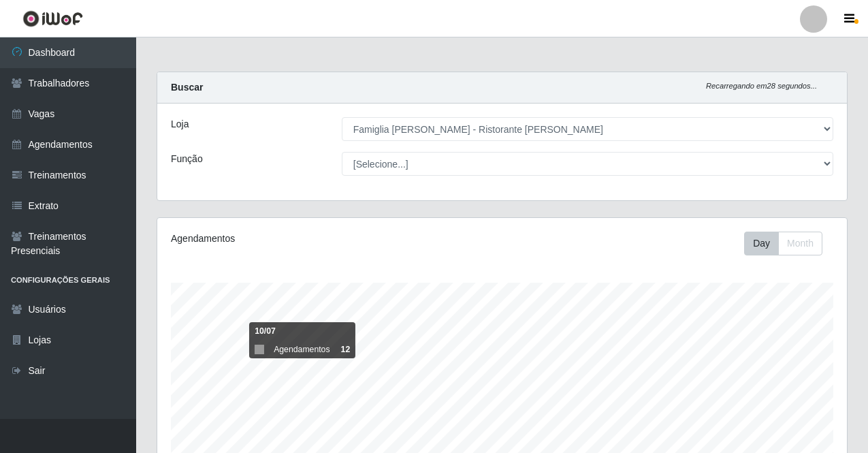 The height and width of the screenshot is (453, 868). What do you see at coordinates (187, 87) in the screenshot?
I see `strong: Buscar` at bounding box center [187, 87].